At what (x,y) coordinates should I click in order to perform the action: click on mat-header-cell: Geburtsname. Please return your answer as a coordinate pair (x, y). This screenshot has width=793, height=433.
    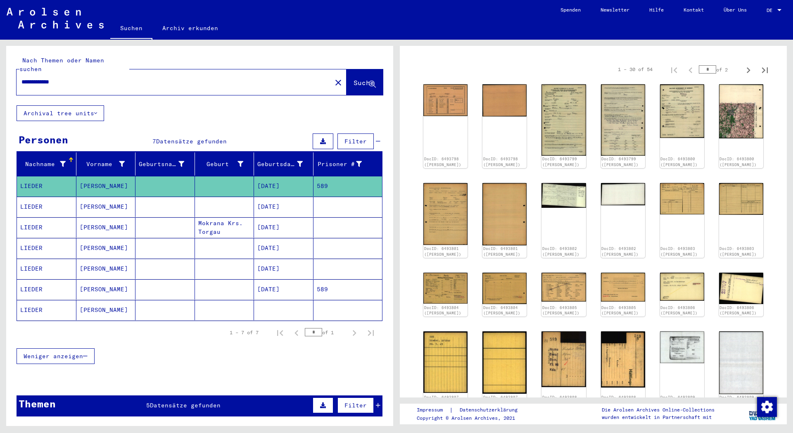
    Looking at the image, I should click on (165, 164).